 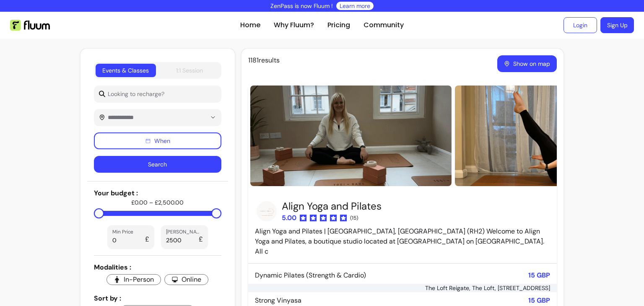 I want to click on a: Why Fluum?, so click(x=294, y=25).